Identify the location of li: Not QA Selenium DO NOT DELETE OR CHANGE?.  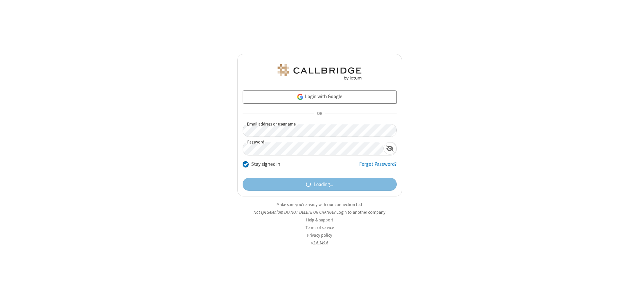
(319, 212).